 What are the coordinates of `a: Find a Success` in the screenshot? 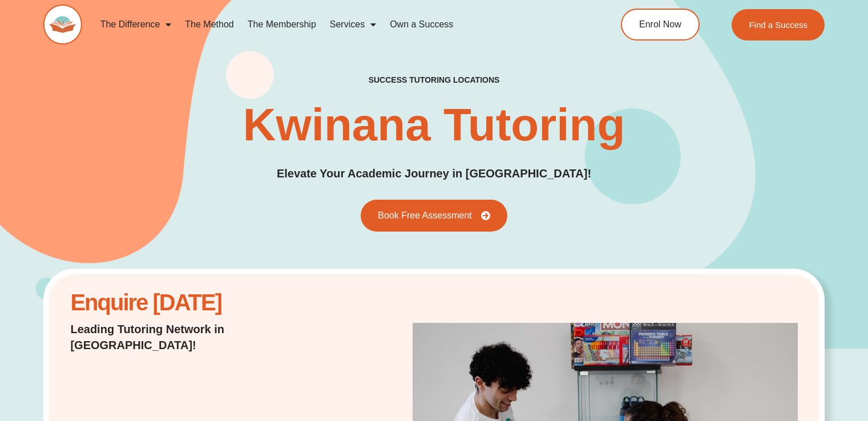 It's located at (778, 24).